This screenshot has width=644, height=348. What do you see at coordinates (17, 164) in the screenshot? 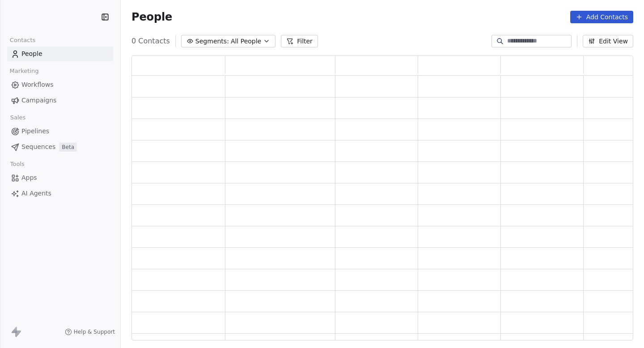
I see `span: Tools` at bounding box center [17, 164].